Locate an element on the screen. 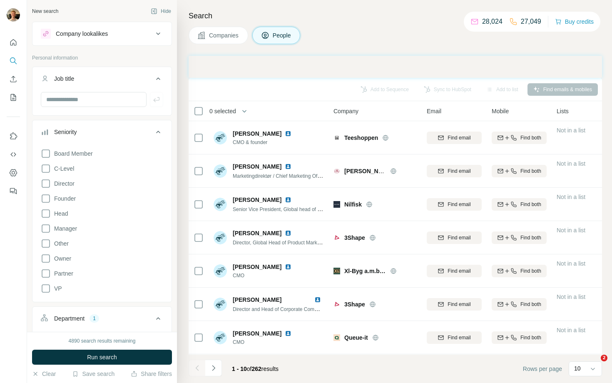 The width and height of the screenshot is (612, 383). div: 1 is located at coordinates (94, 318).